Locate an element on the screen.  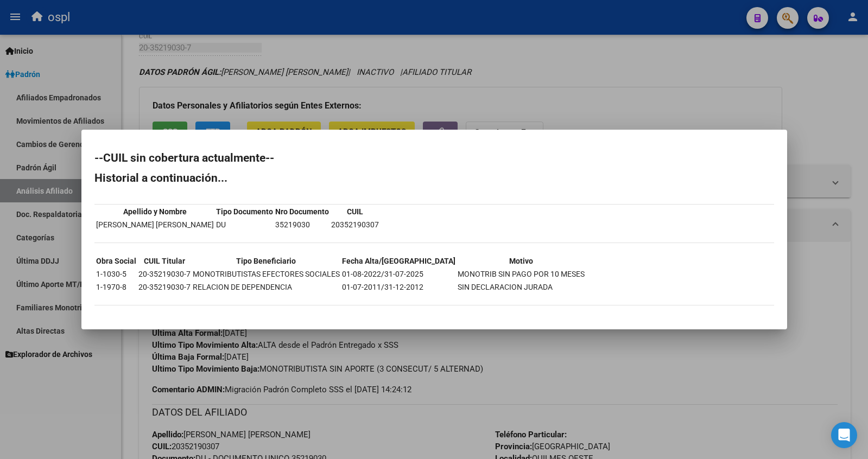
th: Motivo is located at coordinates (521, 261).